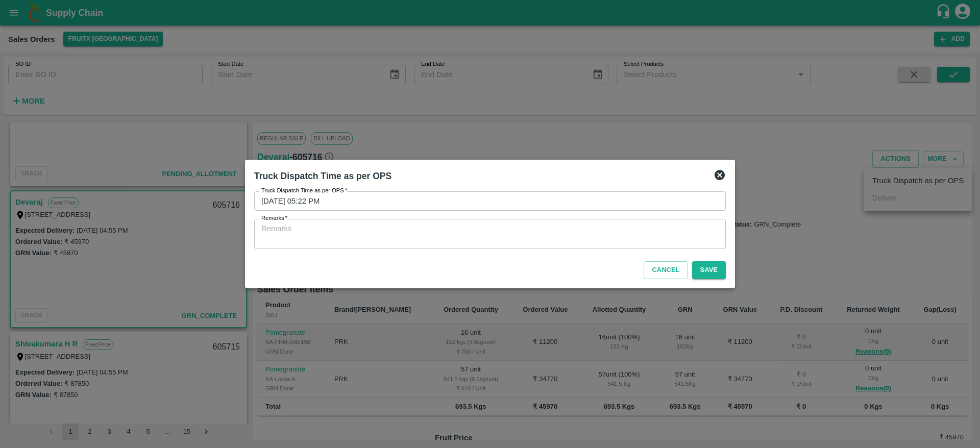  What do you see at coordinates (709, 270) in the screenshot?
I see `button: Save` at bounding box center [709, 270].